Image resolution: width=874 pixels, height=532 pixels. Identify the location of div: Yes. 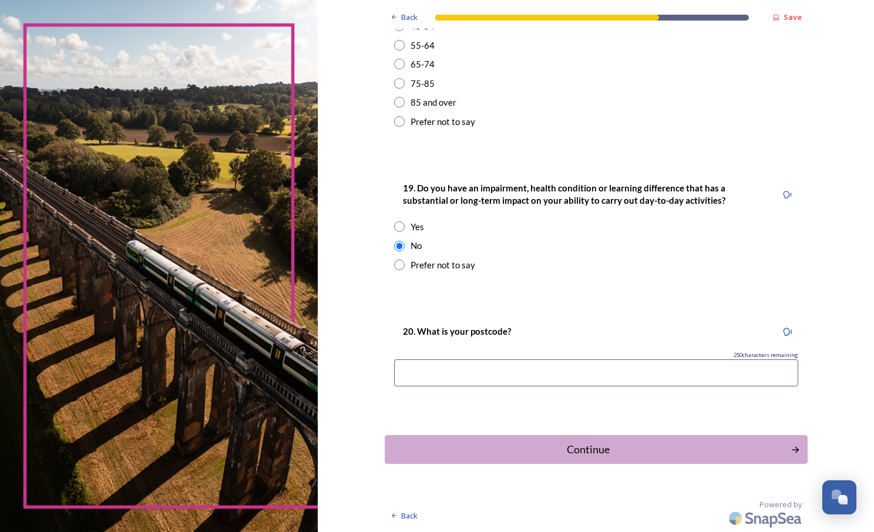
(417, 227).